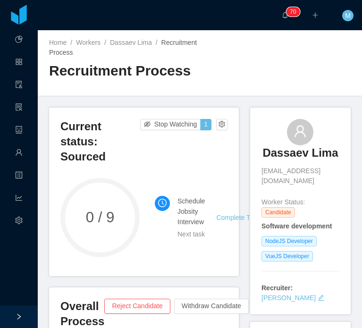 This screenshot has height=328, width=362. What do you see at coordinates (277, 288) in the screenshot?
I see `strong: Recruiter:` at bounding box center [277, 288].